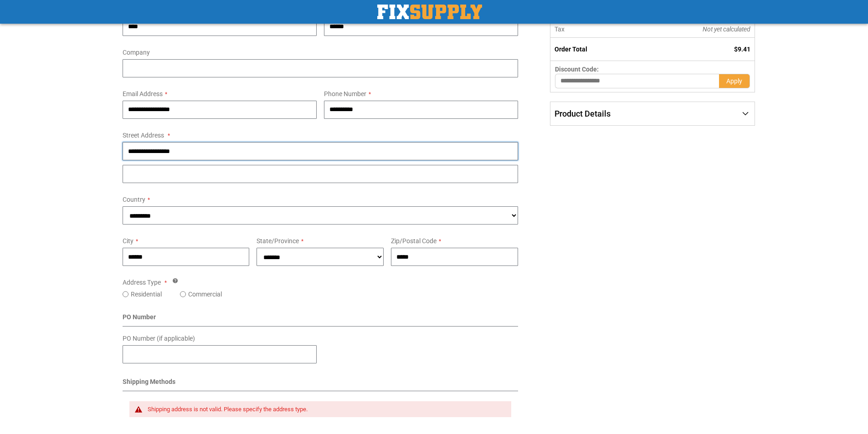  Describe the element at coordinates (414, 241) in the screenshot. I see `span: Zip/Postal Code` at that location.